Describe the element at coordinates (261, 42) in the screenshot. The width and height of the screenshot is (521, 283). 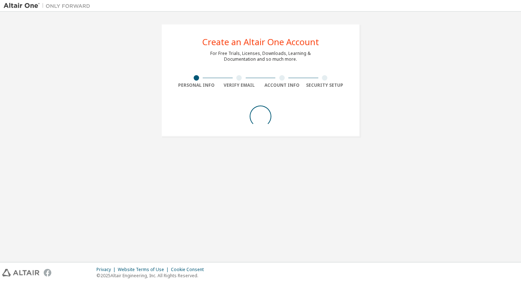
I see `div: Create an Altair One Account` at that location.